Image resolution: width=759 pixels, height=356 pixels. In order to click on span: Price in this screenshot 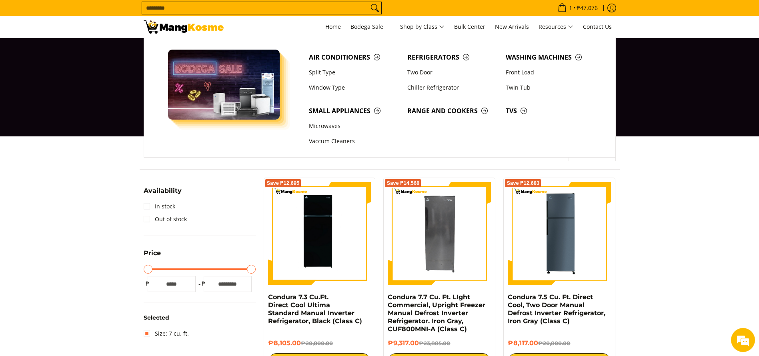, I will do `click(152, 253)`.